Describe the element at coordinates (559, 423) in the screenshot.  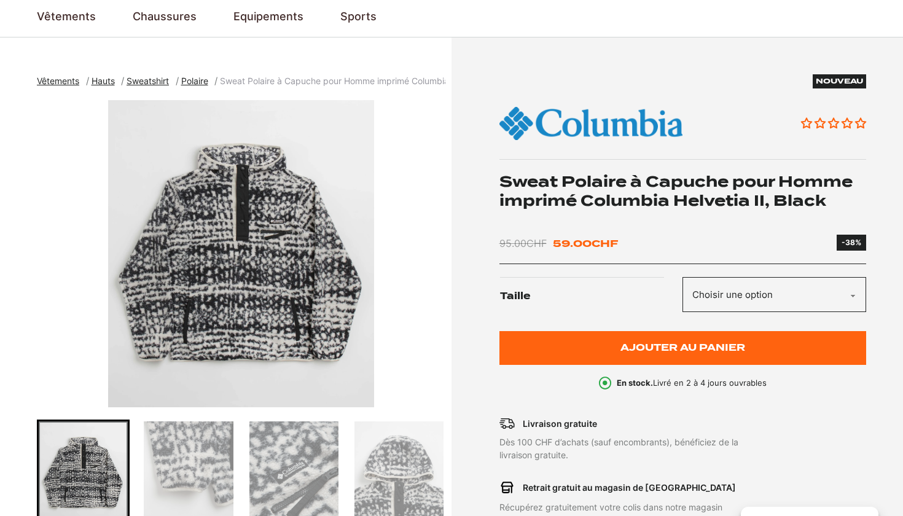
I see `p: Livraison gratuite` at that location.